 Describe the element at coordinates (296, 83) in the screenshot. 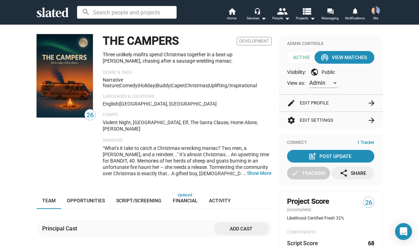

I see `span: View as:` at that location.